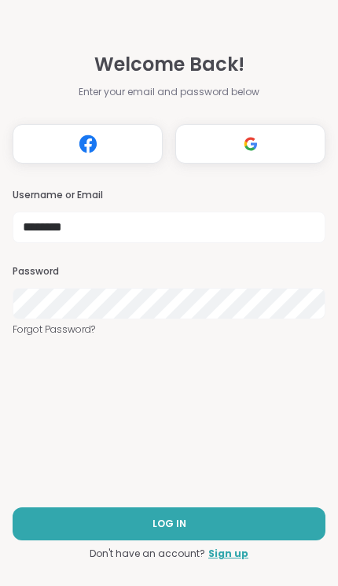 The width and height of the screenshot is (338, 586). Describe the element at coordinates (169, 330) in the screenshot. I see `a: Forgot Password?` at that location.